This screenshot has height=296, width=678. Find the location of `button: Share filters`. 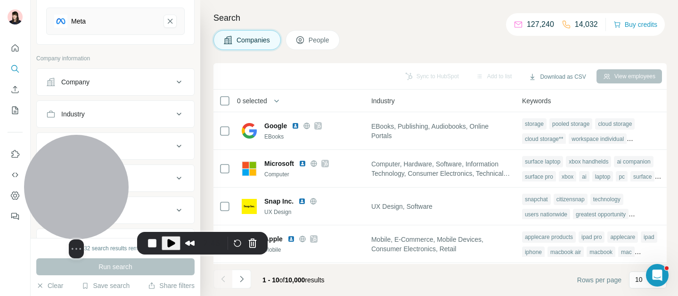

button: Share filters is located at coordinates (171, 286).